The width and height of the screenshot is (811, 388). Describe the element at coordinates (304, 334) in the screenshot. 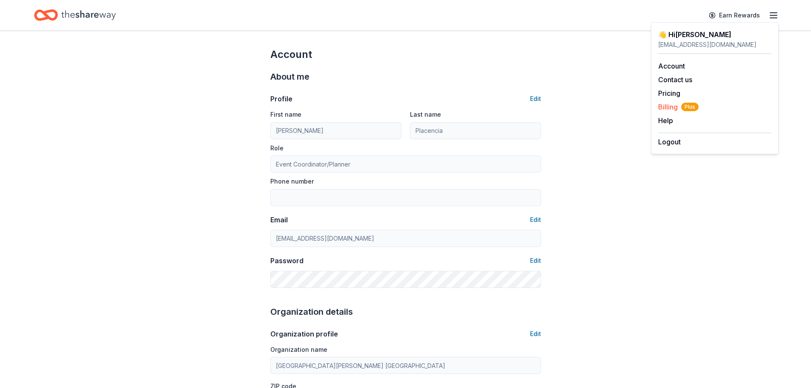

I see `div: Organization profile` at that location.